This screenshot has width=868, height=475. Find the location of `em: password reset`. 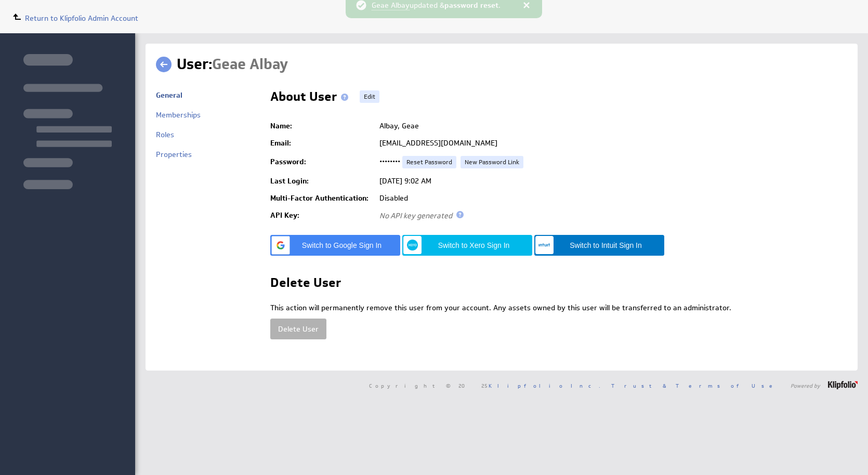

em: password reset is located at coordinates (471, 5).